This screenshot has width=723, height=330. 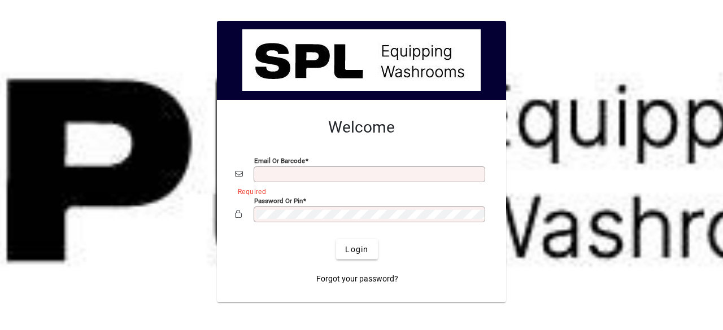 What do you see at coordinates (357, 279) in the screenshot?
I see `a: Forgot your password?` at bounding box center [357, 279].